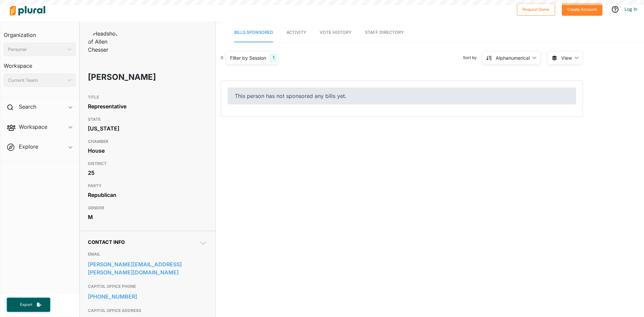 The height and width of the screenshot is (317, 644). Describe the element at coordinates (512, 57) in the screenshot. I see `div: Alphanumerical` at that location.